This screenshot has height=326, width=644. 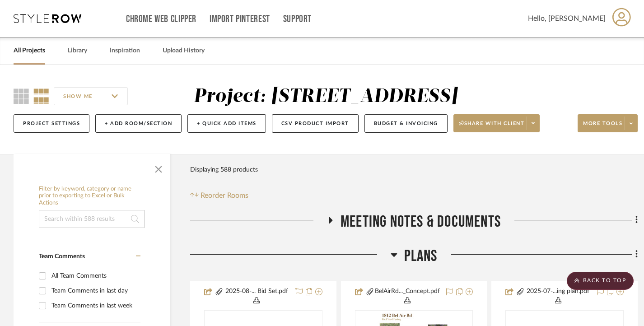 I want to click on button: More tools, so click(x=607, y=123).